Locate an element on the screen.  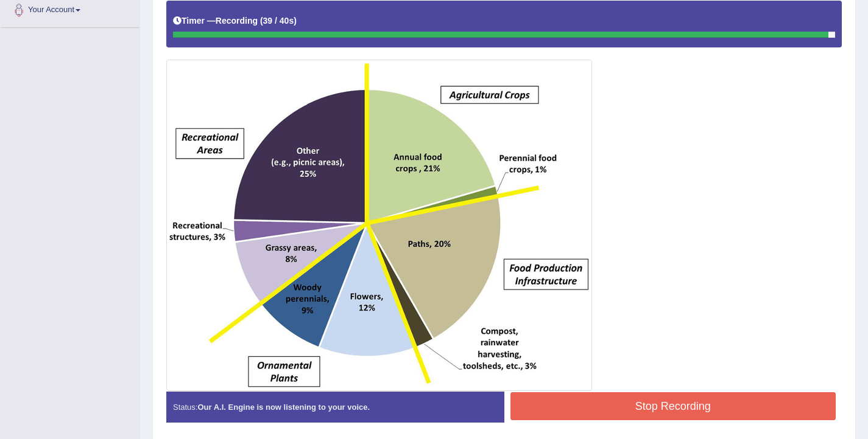
button: Stop Recording is located at coordinates (673, 406).